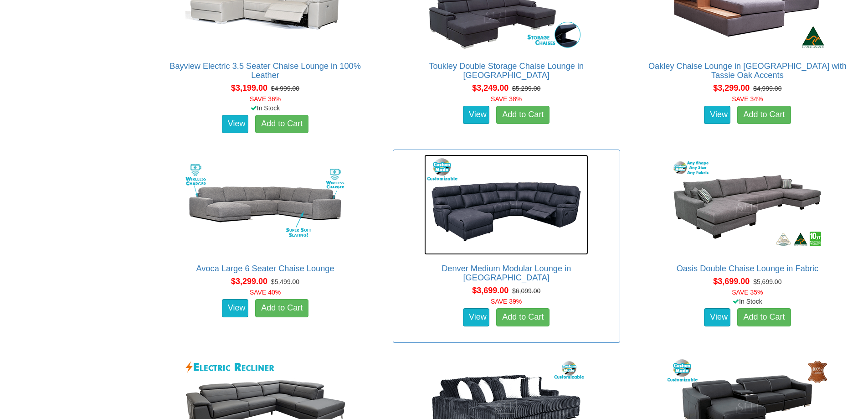 This screenshot has width=868, height=419. I want to click on del: $6,099.00, so click(526, 291).